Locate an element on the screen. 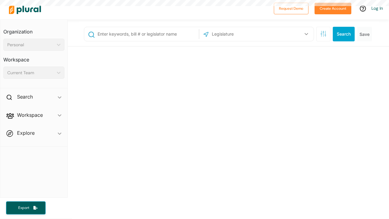 The image size is (389, 219). button: Request Demo is located at coordinates (291, 9).